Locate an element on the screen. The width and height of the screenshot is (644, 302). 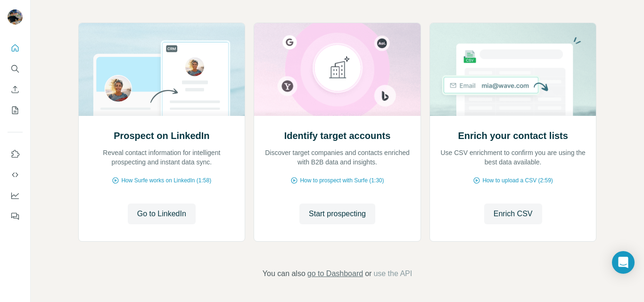
button: Use Surfe on LinkedIn is located at coordinates (15, 154).